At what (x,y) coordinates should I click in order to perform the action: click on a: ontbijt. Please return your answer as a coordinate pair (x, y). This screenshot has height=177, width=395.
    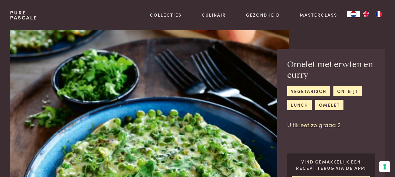
    Looking at the image, I should click on (348, 91).